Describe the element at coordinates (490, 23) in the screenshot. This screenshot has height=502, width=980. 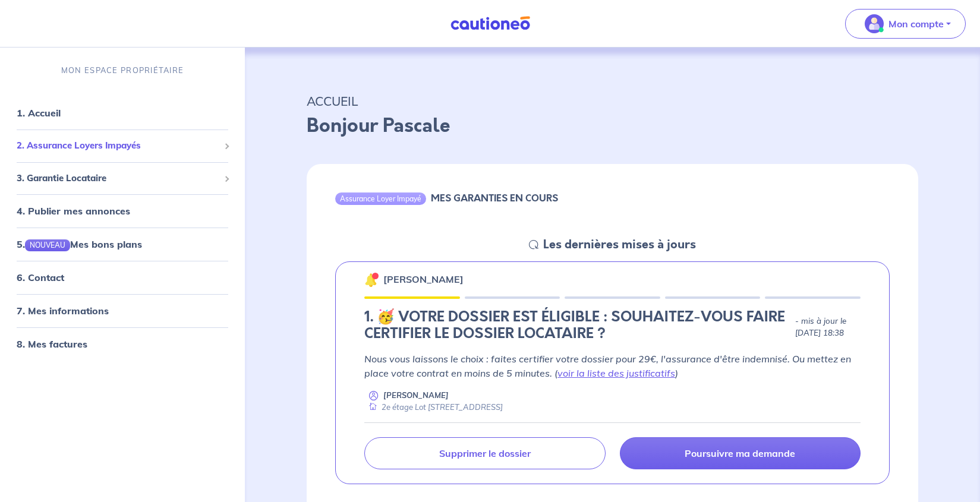
I see `img: Cautioneo` at that location.